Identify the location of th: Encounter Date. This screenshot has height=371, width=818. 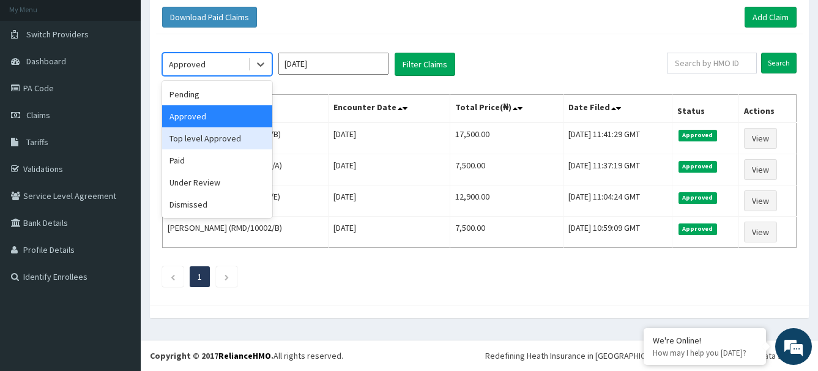
(389, 109).